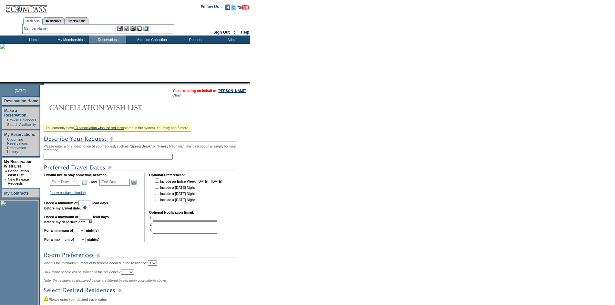  I want to click on span: You are acting on behalf of:, so click(209, 91).